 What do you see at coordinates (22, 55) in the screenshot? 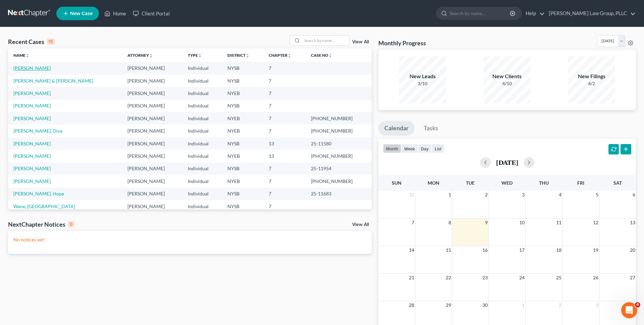
I see `a: Nameunfold_more` at bounding box center [22, 55].